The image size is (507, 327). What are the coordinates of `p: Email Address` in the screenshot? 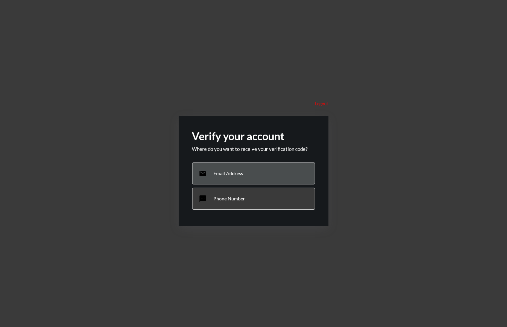 It's located at (228, 173).